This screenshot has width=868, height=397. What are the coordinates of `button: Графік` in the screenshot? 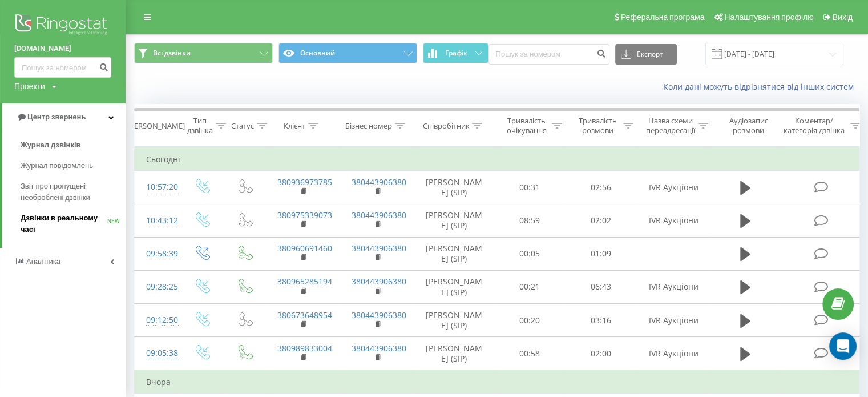 It's located at (456, 53).